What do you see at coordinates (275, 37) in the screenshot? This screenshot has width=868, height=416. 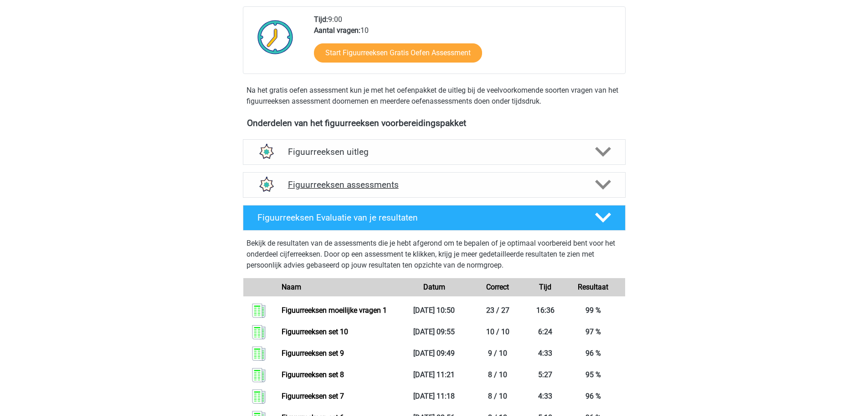 I see `img: Klok` at bounding box center [275, 37].